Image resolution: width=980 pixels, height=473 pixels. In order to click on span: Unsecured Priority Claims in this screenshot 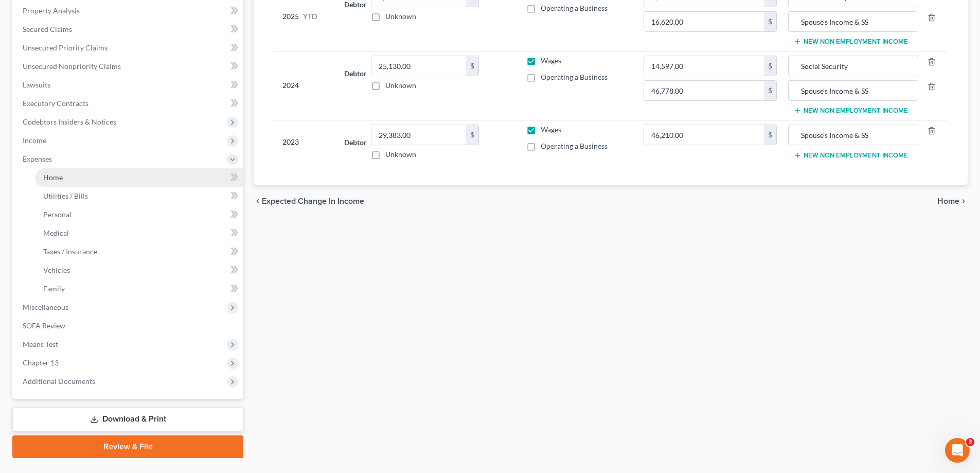, I will do `click(64, 47)`.